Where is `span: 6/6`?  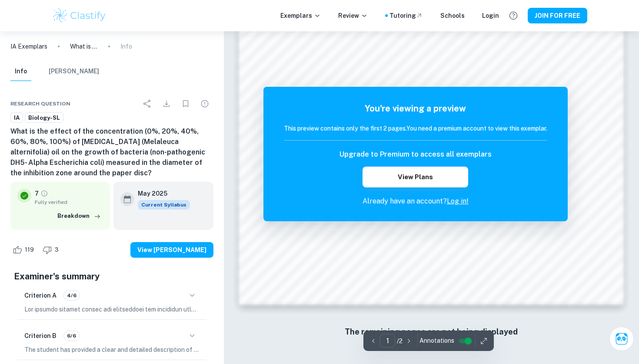 span: 6/6 is located at coordinates (71, 336).